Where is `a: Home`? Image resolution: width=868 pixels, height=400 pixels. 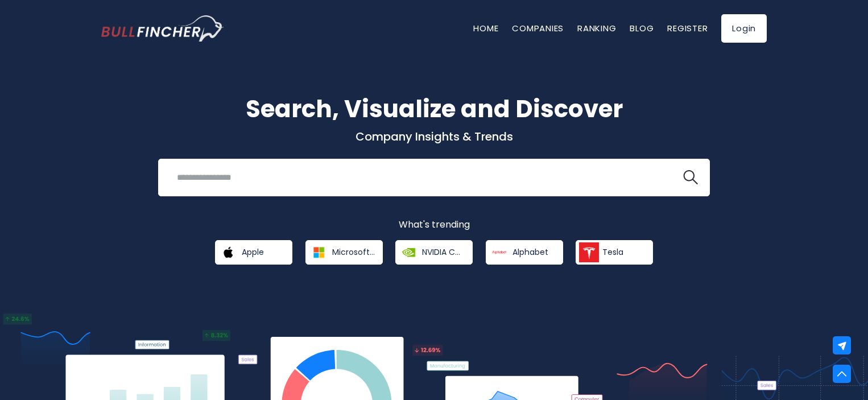 a: Home is located at coordinates (486, 28).